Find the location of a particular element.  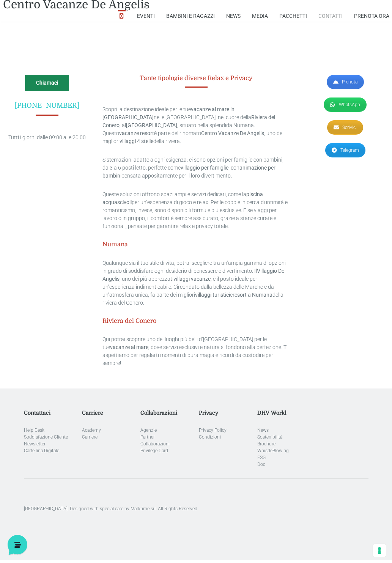

a: WhistleBlowing is located at coordinates (273, 451).